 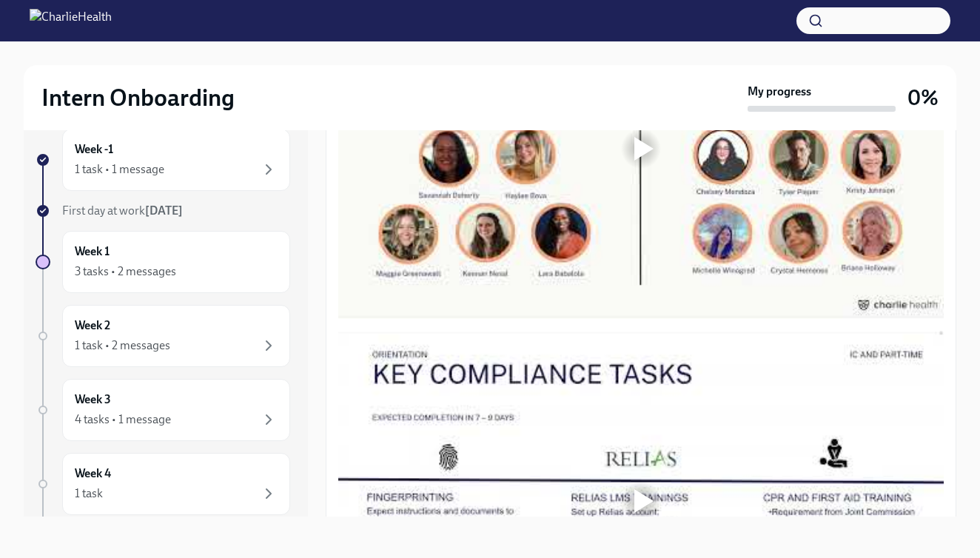 What do you see at coordinates (922, 98) in the screenshot?
I see `h3: 0%` at bounding box center [922, 98].